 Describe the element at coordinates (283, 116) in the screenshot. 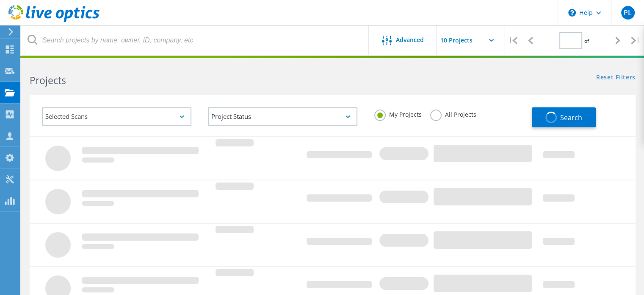

I see `div: Project Status` at that location.